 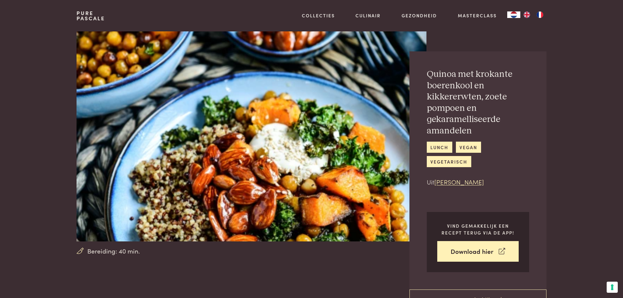 I want to click on a: lunch, so click(x=439, y=147).